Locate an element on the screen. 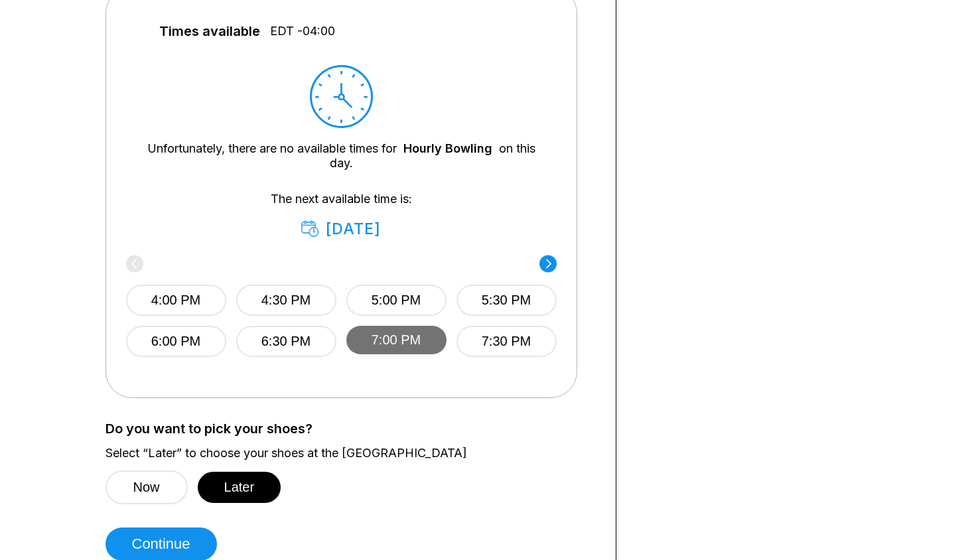 The height and width of the screenshot is (560, 980). button: 7:30 PM is located at coordinates (506, 341).